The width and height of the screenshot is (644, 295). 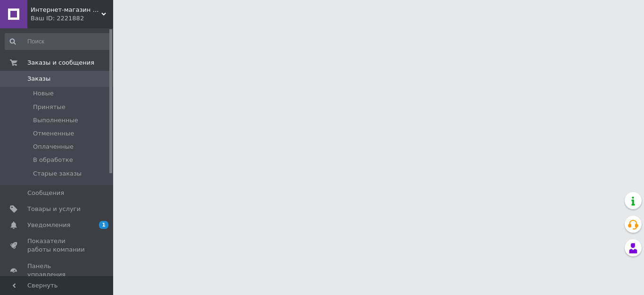 I want to click on span: Сообщения, so click(x=46, y=193).